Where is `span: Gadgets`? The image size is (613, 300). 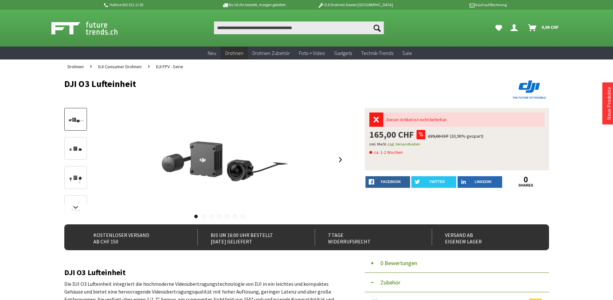 span: Gadgets is located at coordinates (343, 53).